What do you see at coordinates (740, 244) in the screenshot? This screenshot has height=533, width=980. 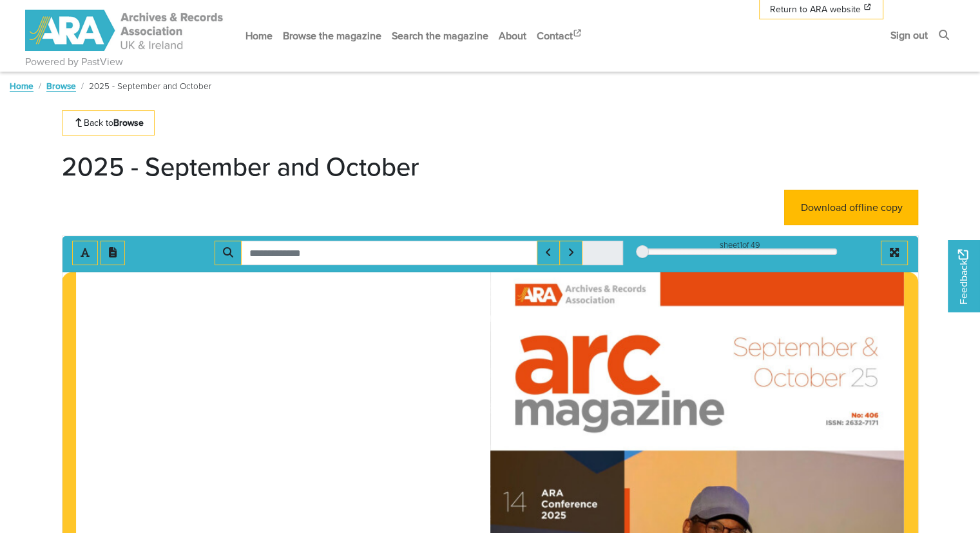 I see `div: sheet of 49` at bounding box center [740, 244].